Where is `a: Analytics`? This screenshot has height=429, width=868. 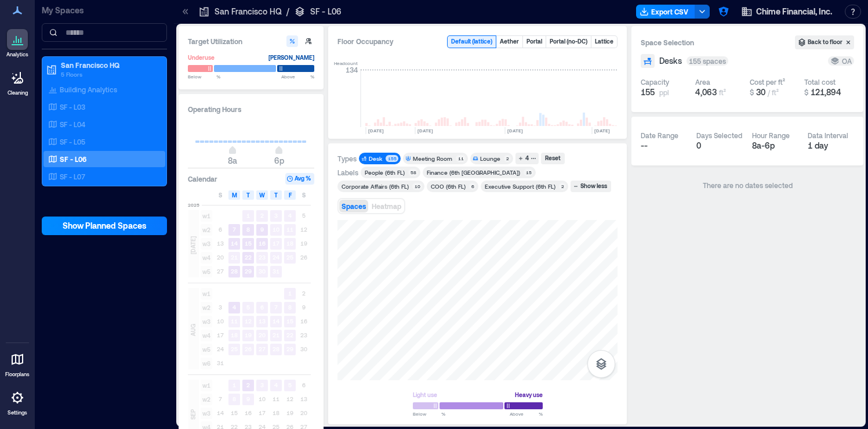 a: Analytics is located at coordinates (18, 43).